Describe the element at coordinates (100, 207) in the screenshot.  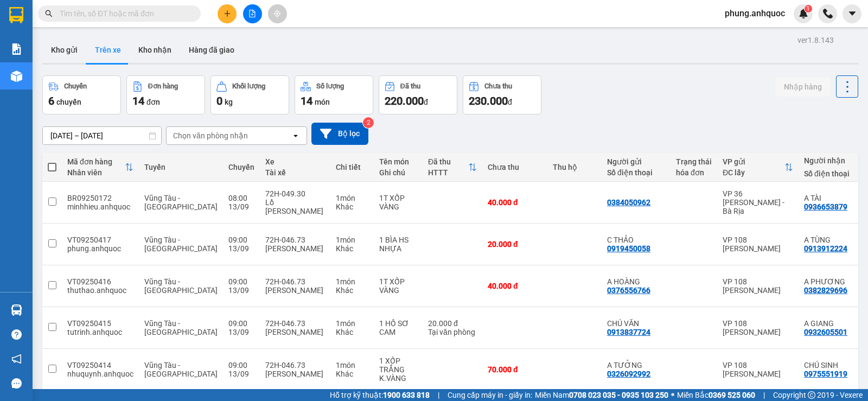
I see `div: minhhieu.anhquoc` at that location.